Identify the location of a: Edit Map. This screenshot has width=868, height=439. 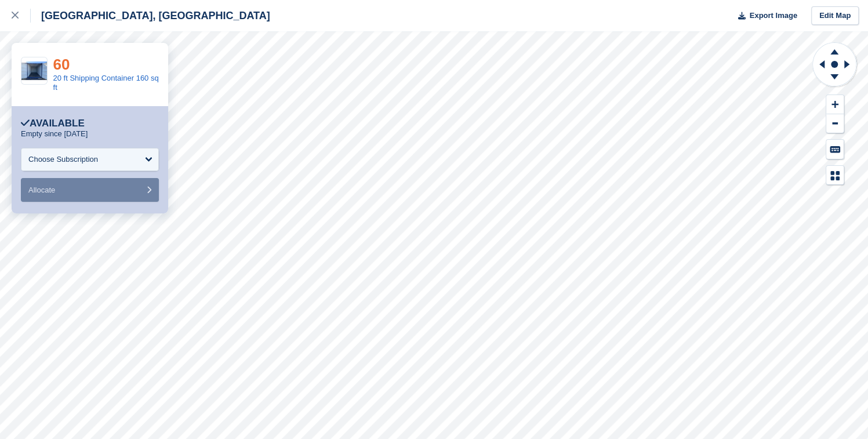
(835, 16).